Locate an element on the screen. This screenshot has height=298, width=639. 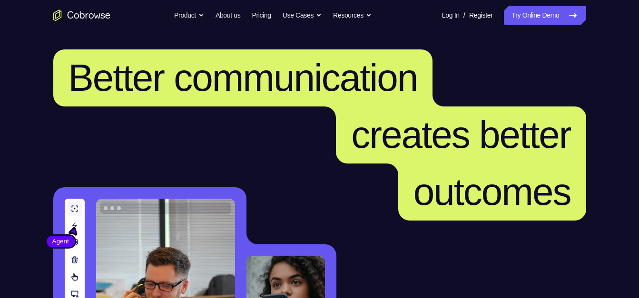
span: Better communication is located at coordinates (243, 78).